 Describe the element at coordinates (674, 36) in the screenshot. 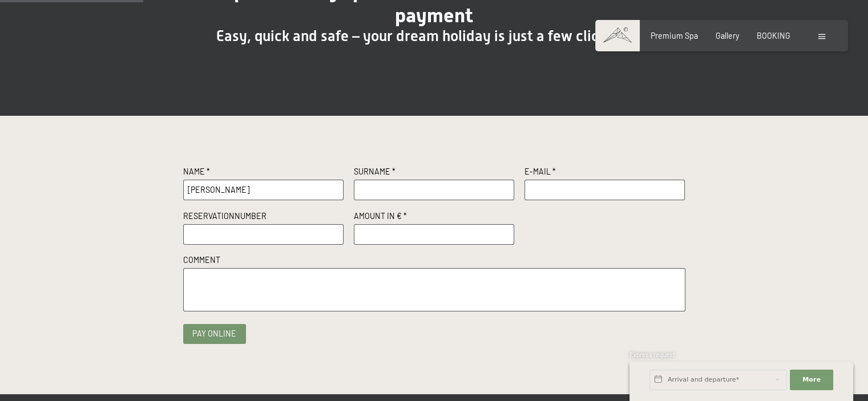

I see `a: Premium Spa` at that location.